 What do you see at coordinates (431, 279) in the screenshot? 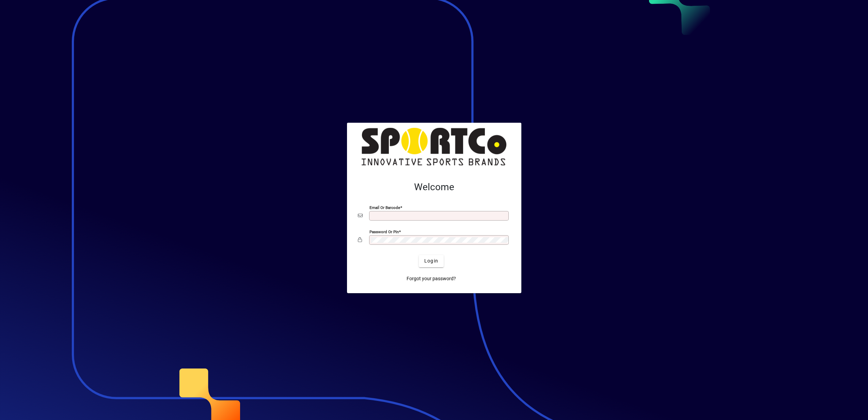
I see `a: Forgot your password?` at bounding box center [431, 279].